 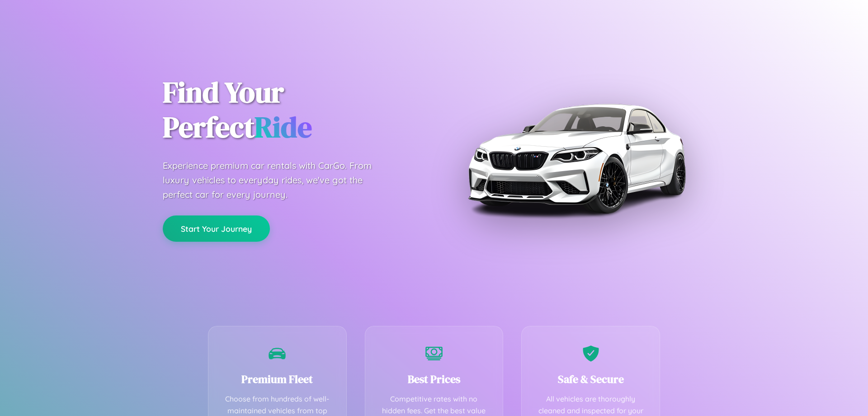 What do you see at coordinates (576, 158) in the screenshot?
I see `img: Premium BMW car rental vehicle` at bounding box center [576, 158].